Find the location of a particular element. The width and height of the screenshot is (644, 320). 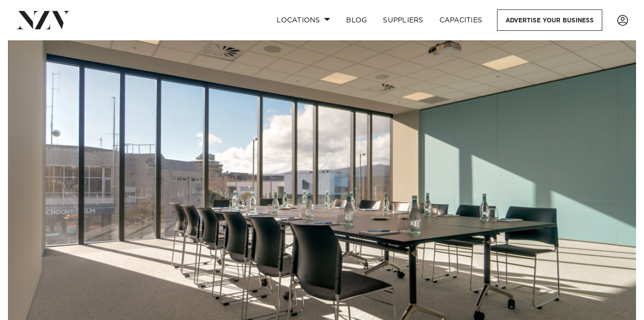

a: BLOG is located at coordinates (357, 20).